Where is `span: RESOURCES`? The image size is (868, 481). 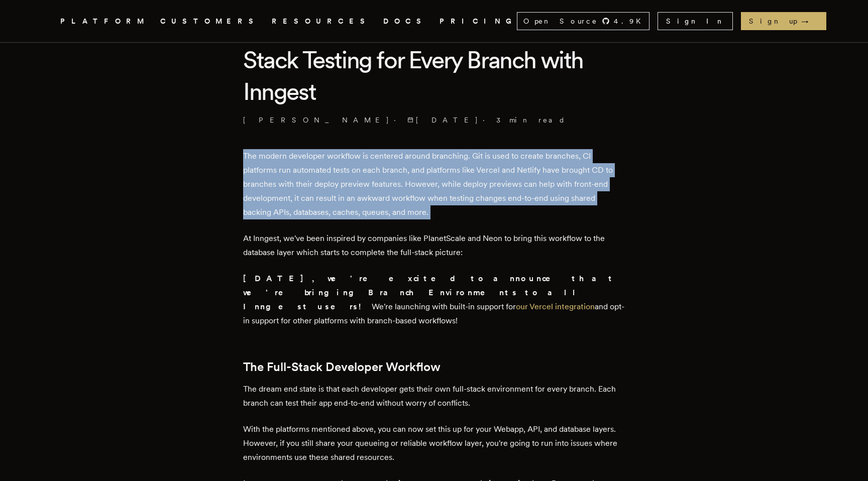
span: RESOURCES is located at coordinates (322, 21).